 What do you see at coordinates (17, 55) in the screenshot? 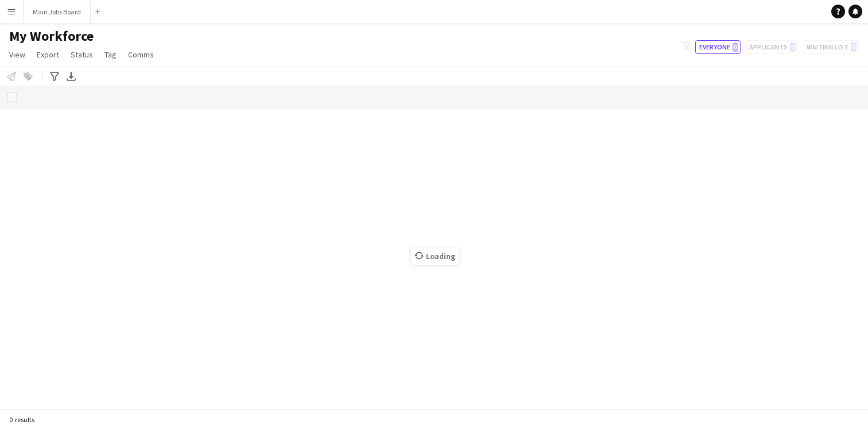
I see `a: View` at bounding box center [17, 55].